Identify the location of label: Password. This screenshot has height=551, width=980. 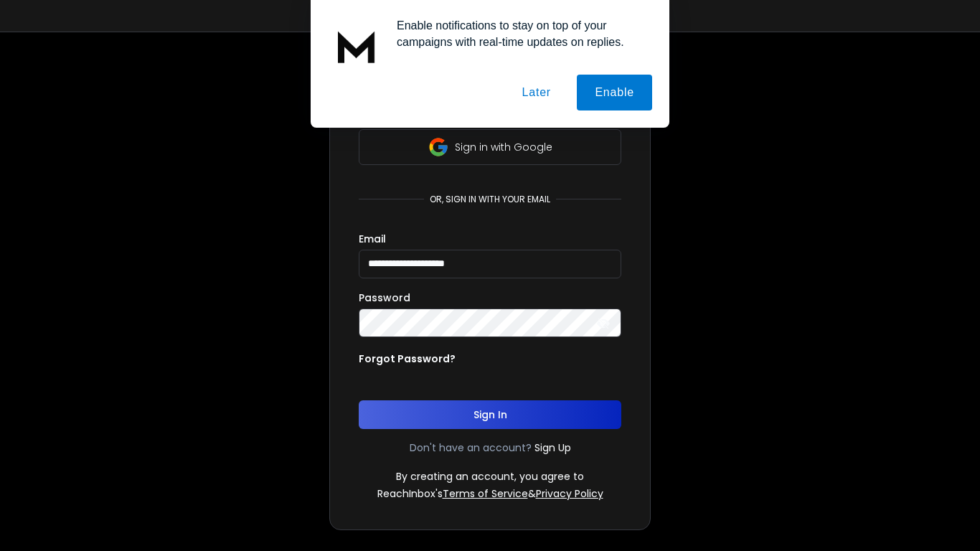
(384, 298).